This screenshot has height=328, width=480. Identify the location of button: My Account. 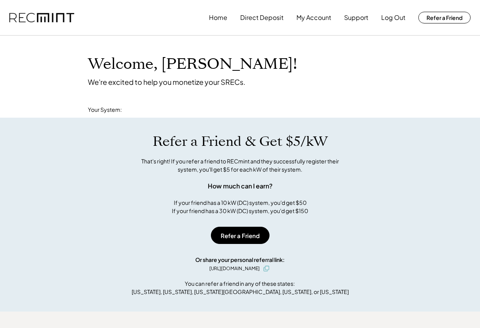
(314, 18).